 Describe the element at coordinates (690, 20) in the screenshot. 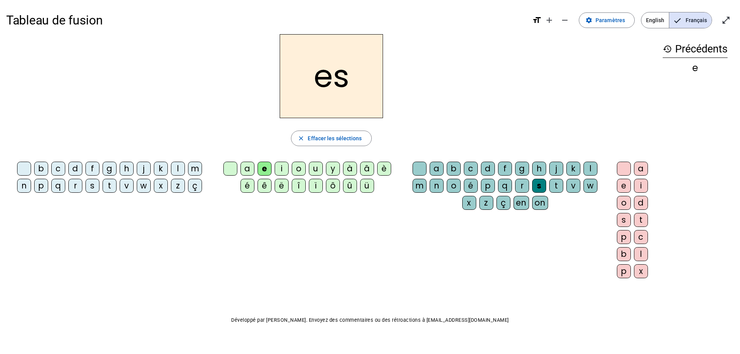

I see `span: Français` at that location.